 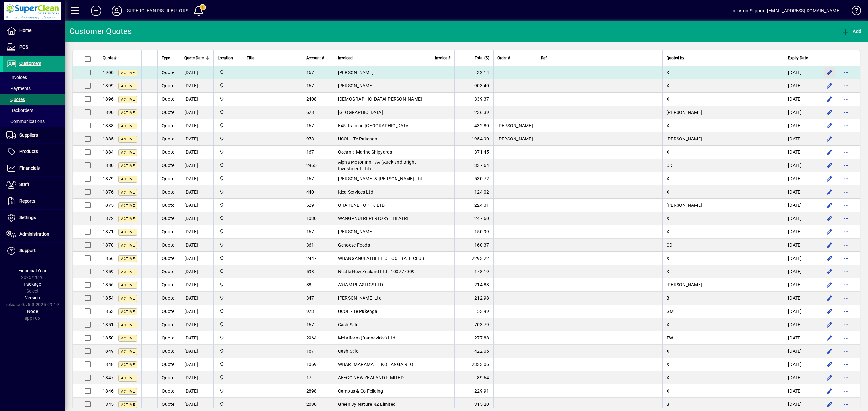 What do you see at coordinates (108, 112) in the screenshot?
I see `span: 1890` at bounding box center [108, 112].